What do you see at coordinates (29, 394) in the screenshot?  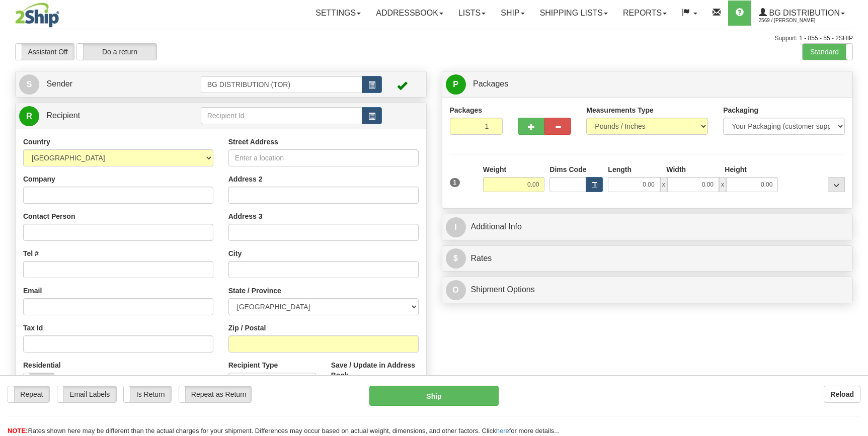 I see `label: Repeat` at bounding box center [29, 394].